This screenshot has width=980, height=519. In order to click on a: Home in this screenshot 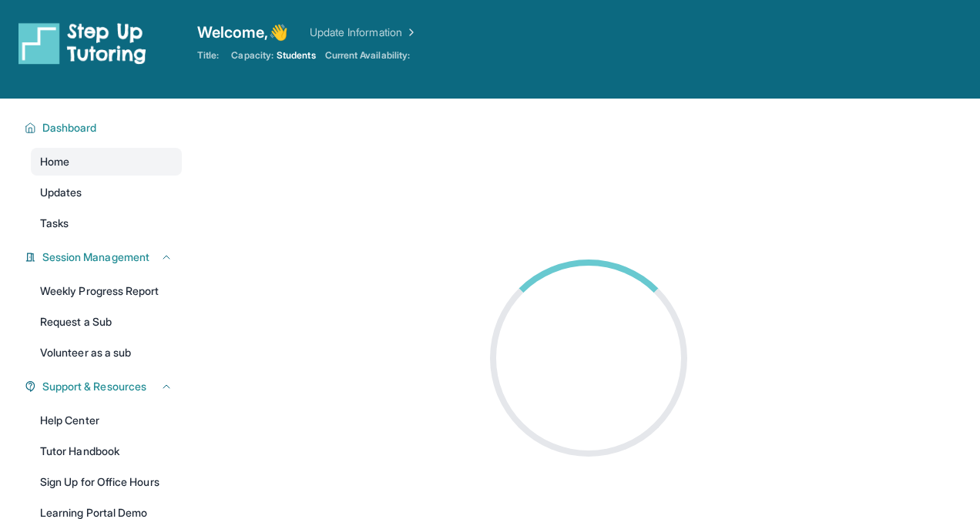, I will do `click(107, 162)`.